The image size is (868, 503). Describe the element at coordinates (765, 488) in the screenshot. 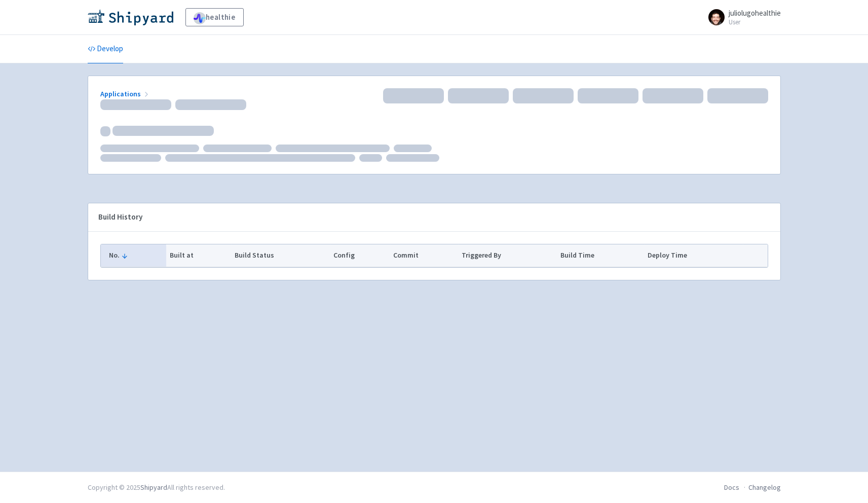

I see `a: Changelog` at that location.